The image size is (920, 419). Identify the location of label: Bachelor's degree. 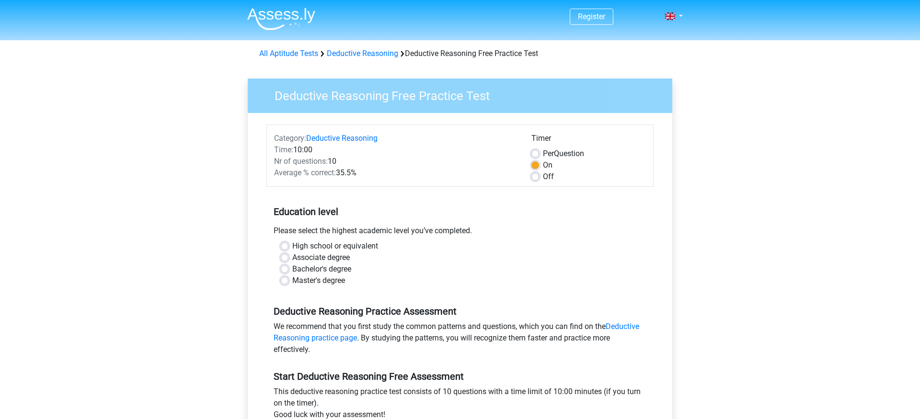
(322, 269).